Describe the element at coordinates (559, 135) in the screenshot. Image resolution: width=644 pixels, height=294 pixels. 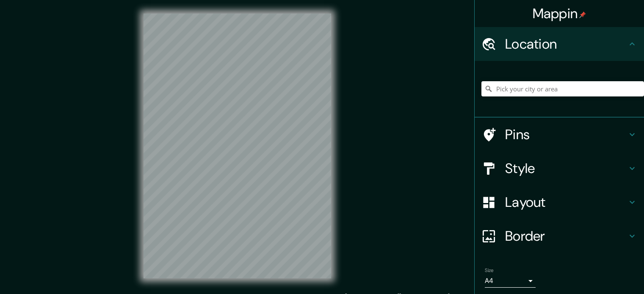
I see `div: Pins` at that location.